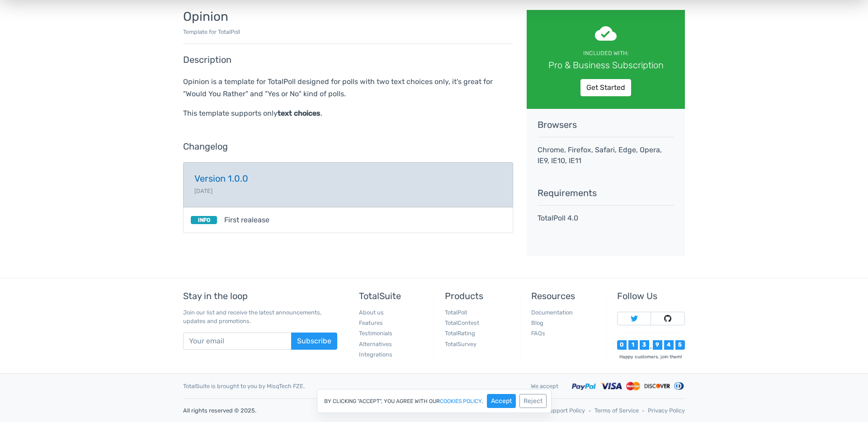  Describe the element at coordinates (260, 317) in the screenshot. I see `p: Join our list and receive the latest announcements, updates and promotions.` at that location.